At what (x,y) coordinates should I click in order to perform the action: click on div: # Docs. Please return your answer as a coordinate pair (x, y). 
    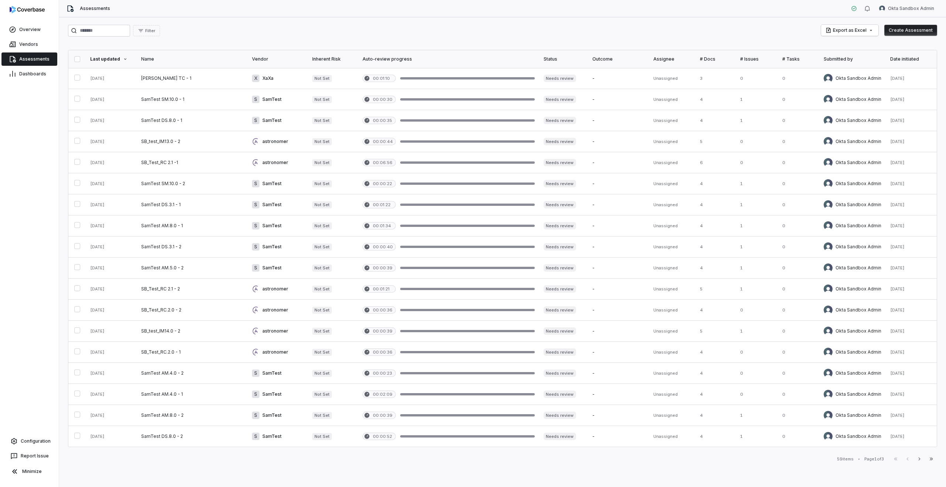
    Looking at the image, I should click on (716, 59).